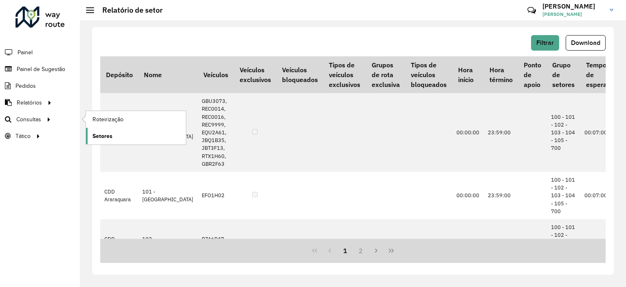 The image size is (626, 287). Describe the element at coordinates (216, 195) in the screenshot. I see `td: EFO1H02` at that location.